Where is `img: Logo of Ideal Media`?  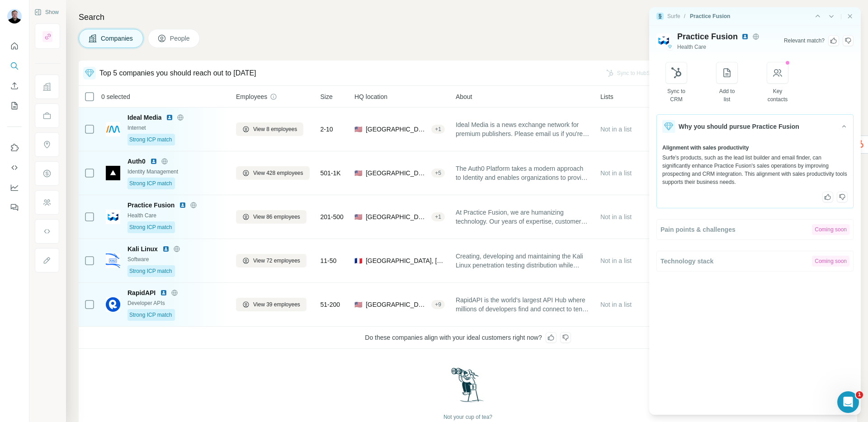 img: Logo of Ideal Media is located at coordinates (113, 129).